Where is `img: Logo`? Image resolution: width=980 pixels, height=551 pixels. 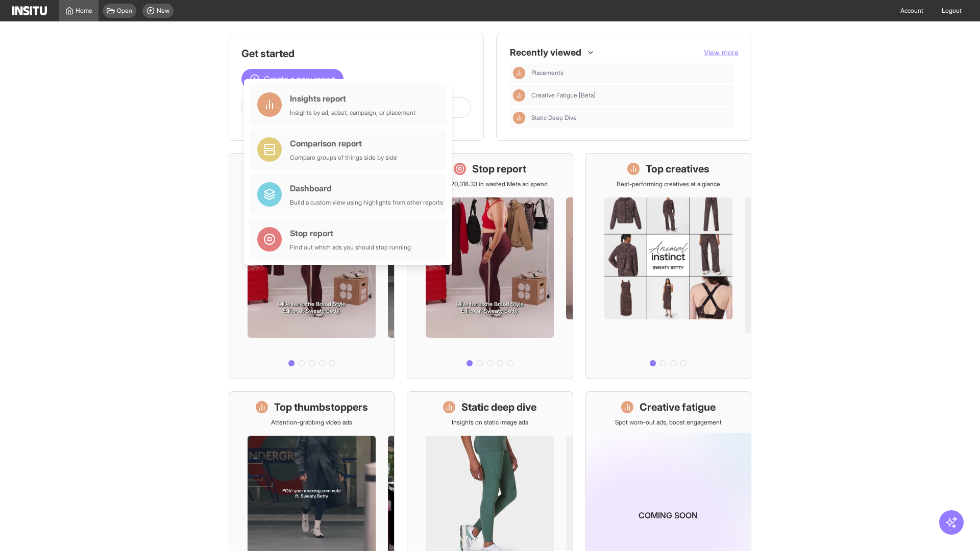
img: Logo is located at coordinates (29, 11).